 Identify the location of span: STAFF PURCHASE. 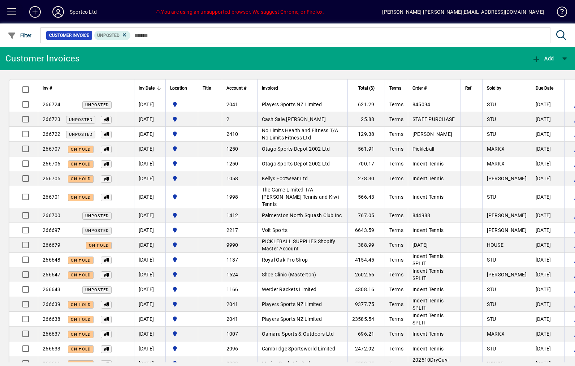
(434, 119).